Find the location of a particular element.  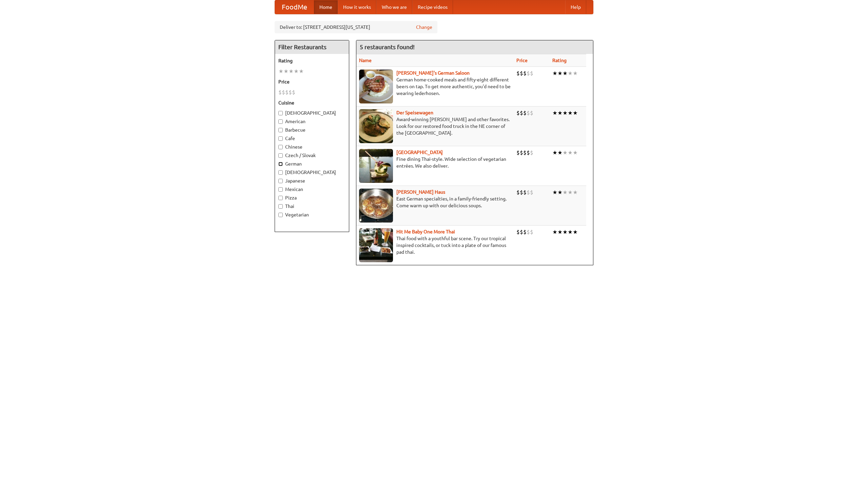

label: German is located at coordinates (312, 164).